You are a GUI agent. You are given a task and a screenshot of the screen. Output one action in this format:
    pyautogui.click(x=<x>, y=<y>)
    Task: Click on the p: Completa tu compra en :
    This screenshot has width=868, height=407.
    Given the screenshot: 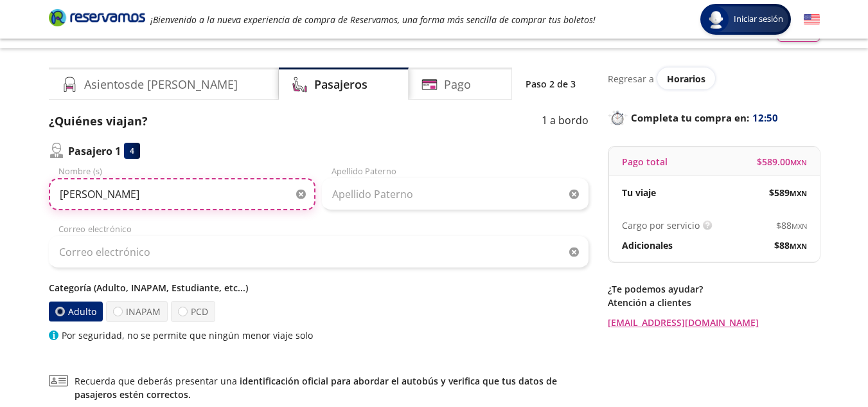 What is the action you would take?
    pyautogui.click(x=714, y=118)
    